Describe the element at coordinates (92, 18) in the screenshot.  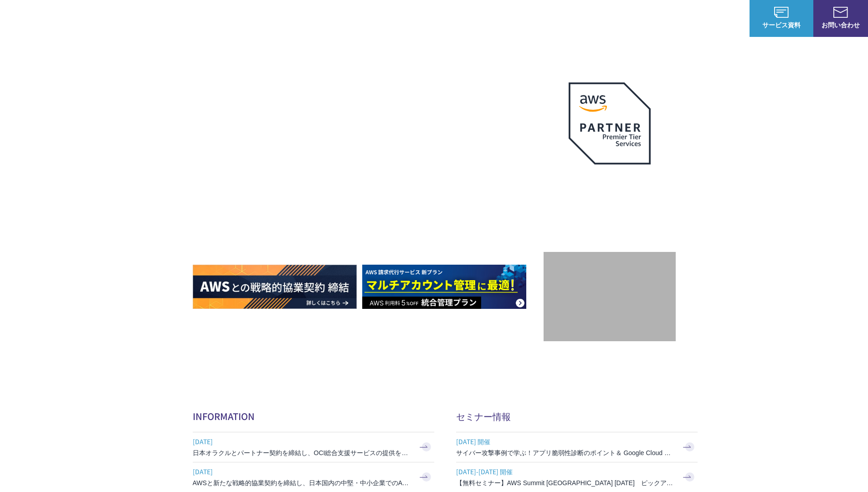
I see `a: AWS総合支援サービス C-Chorus NHN テコラスAWS総合支援サービス` at that location.